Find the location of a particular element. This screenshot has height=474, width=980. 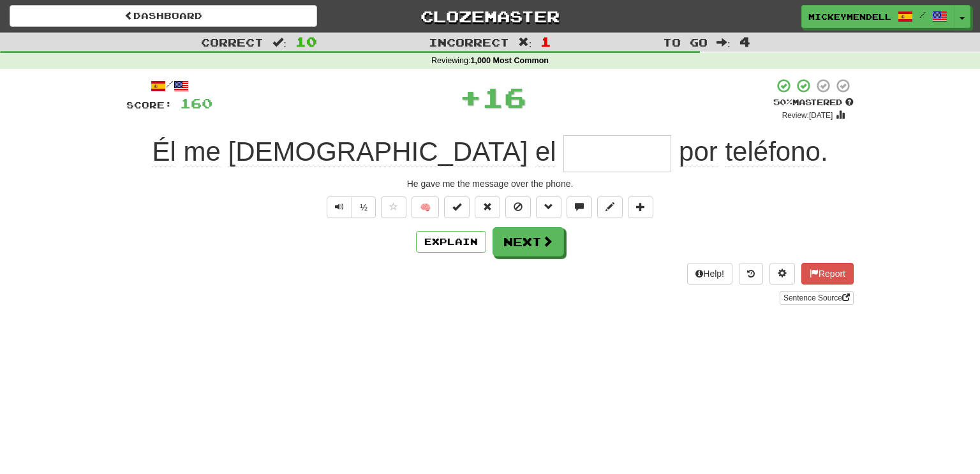

span: Score: is located at coordinates (150, 104).